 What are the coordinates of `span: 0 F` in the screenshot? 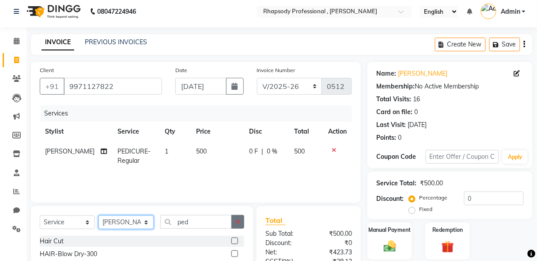 It's located at (254, 151).